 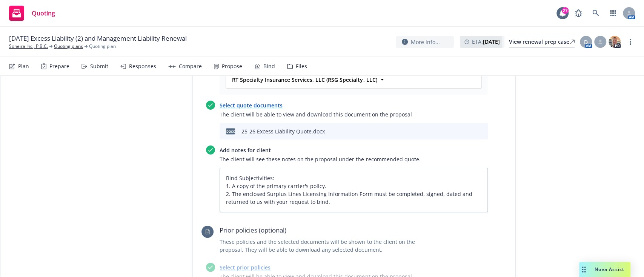 I want to click on div: Plan, so click(x=24, y=66).